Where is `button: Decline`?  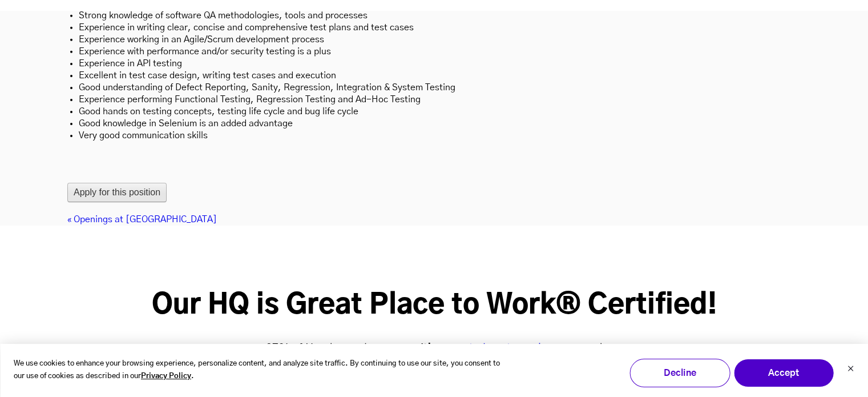
button: Decline is located at coordinates (680, 373).